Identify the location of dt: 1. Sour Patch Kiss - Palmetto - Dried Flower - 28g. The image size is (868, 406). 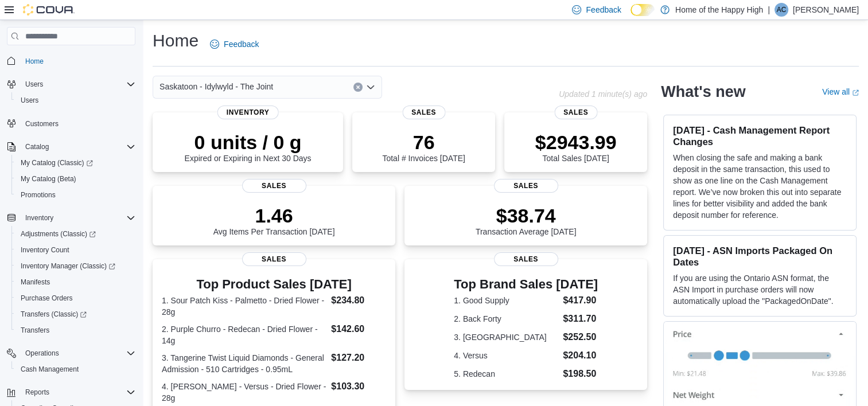
(244, 307).